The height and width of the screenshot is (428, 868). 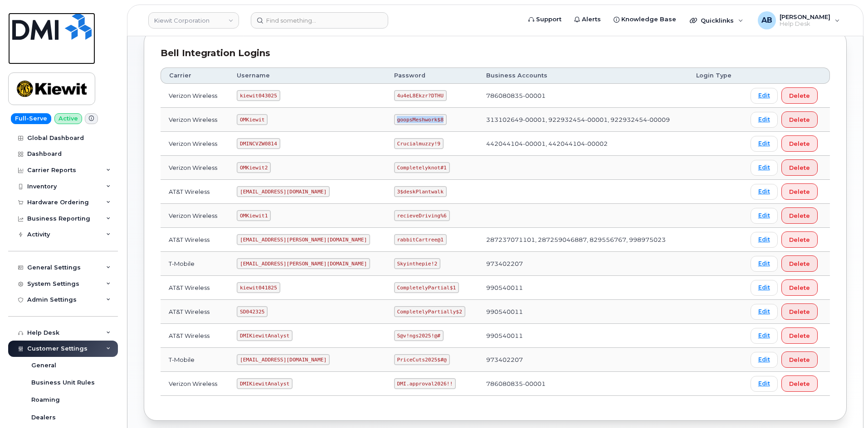 What do you see at coordinates (767, 20) in the screenshot?
I see `span: AB` at bounding box center [767, 20].